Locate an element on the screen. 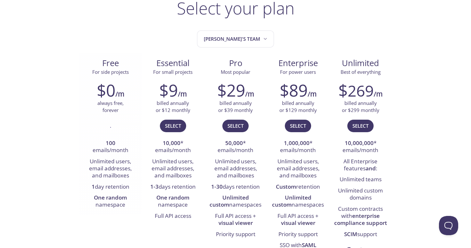 The width and height of the screenshot is (471, 248). strong: 10,000,000 is located at coordinates (359, 143).